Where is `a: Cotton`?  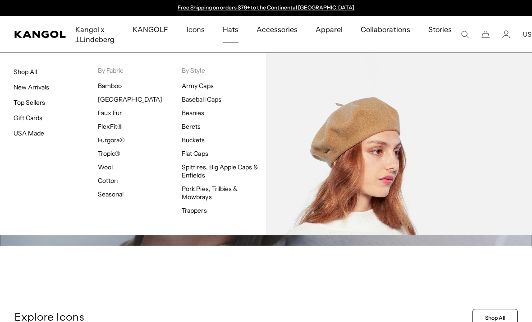
a: Cotton is located at coordinates (108, 180).